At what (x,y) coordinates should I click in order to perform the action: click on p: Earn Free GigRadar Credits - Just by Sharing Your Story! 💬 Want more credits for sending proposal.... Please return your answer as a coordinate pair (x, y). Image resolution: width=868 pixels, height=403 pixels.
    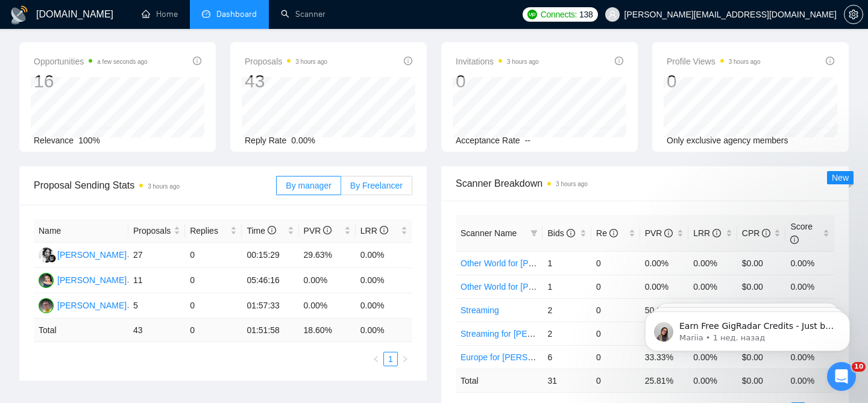
    Looking at the image, I should click on (130, 40).